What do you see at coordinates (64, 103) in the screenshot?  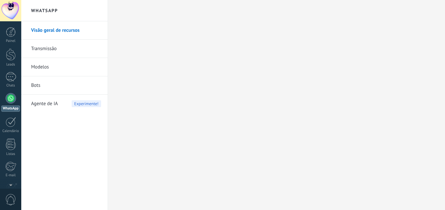 I see `li: Agente de IA` at bounding box center [64, 103].